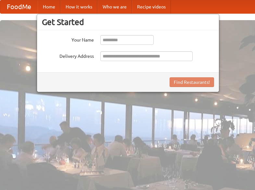 Image resolution: width=255 pixels, height=190 pixels. I want to click on h3: Get Started, so click(128, 22).